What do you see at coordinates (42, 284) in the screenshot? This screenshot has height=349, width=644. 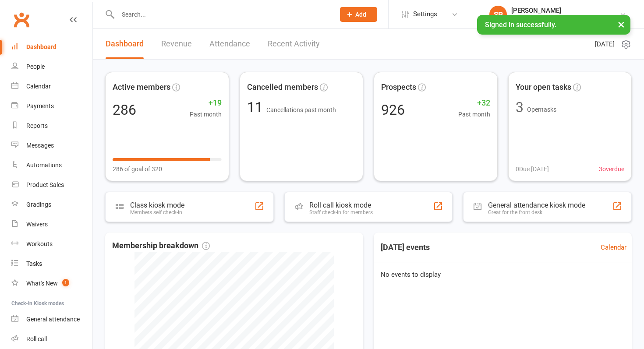 I see `div: What's New` at bounding box center [42, 284].